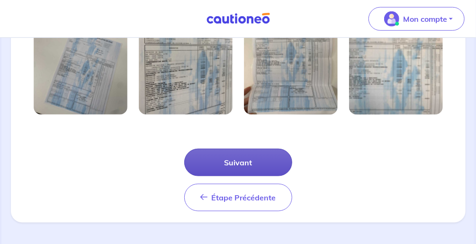  I want to click on button: illu_account_valid_menu.svgMon compte, so click(416, 19).